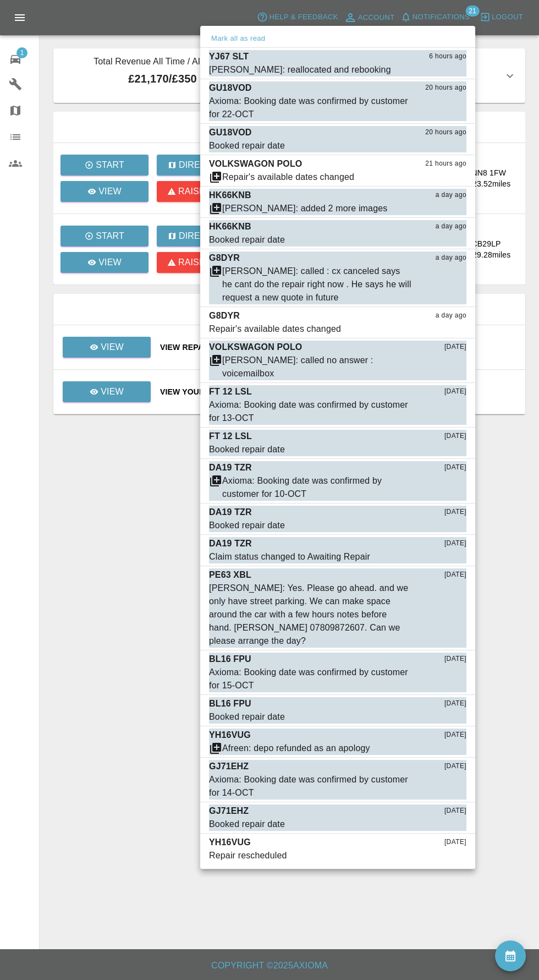 This screenshot has height=980, width=539. What do you see at coordinates (317, 487) in the screenshot?
I see `div: Axioma: Booking date was confirmed by customer for 10-OCT` at bounding box center [317, 487].